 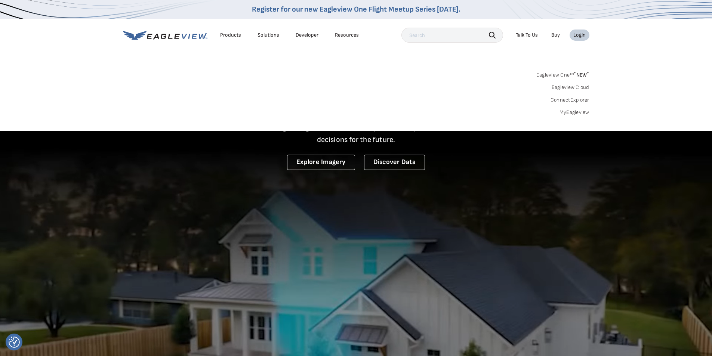 I want to click on div: Login, so click(x=579, y=35).